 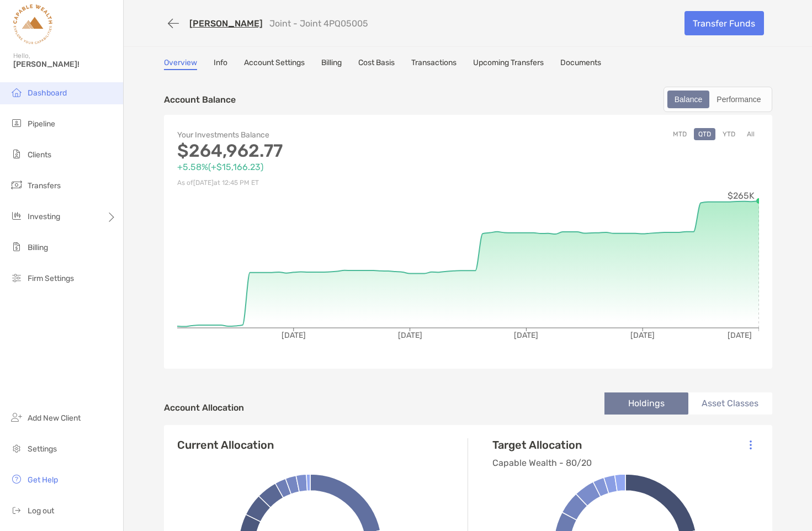 I want to click on p: $264,962.77, so click(x=322, y=151).